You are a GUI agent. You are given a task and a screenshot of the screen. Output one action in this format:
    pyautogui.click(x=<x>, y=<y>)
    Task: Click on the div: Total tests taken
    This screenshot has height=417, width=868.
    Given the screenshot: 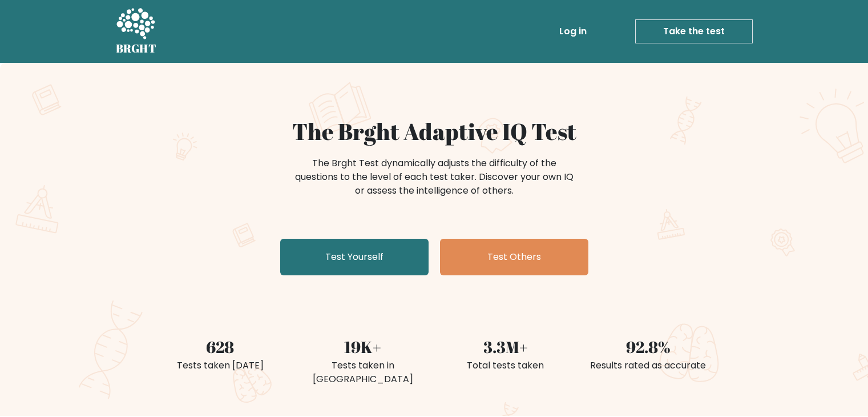 What is the action you would take?
    pyautogui.click(x=506, y=366)
    